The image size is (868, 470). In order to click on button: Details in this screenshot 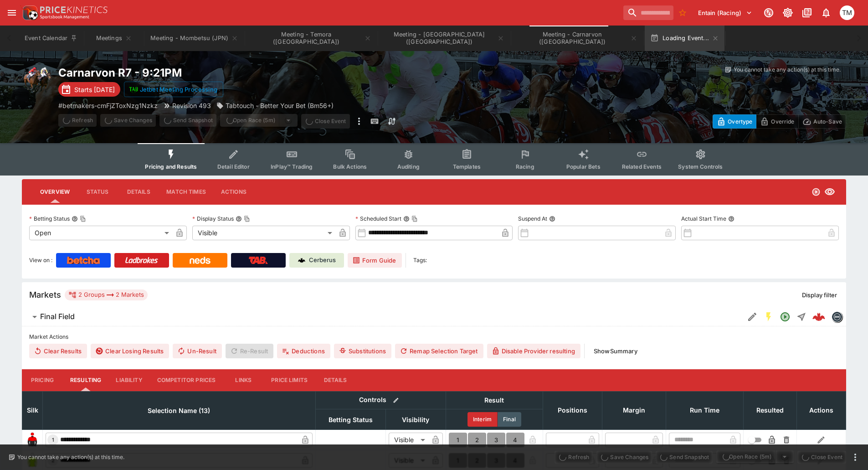, I will do `click(138, 192)`.